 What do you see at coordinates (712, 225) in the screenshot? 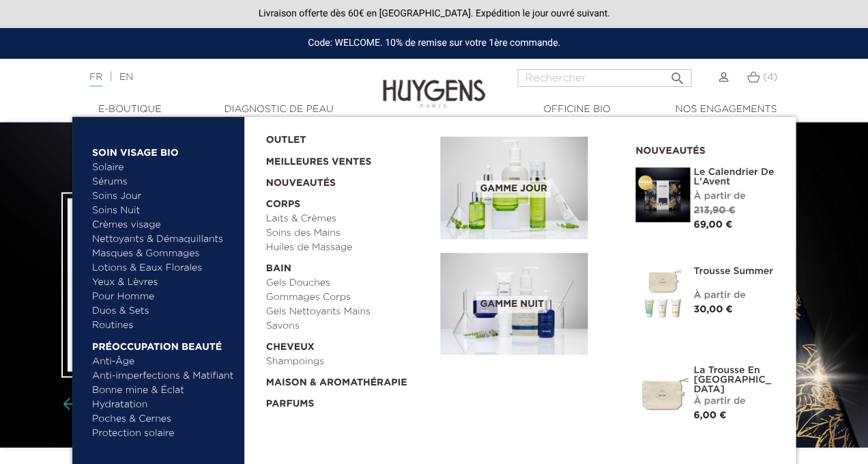
I see `span: 69,00 €` at bounding box center [712, 225].